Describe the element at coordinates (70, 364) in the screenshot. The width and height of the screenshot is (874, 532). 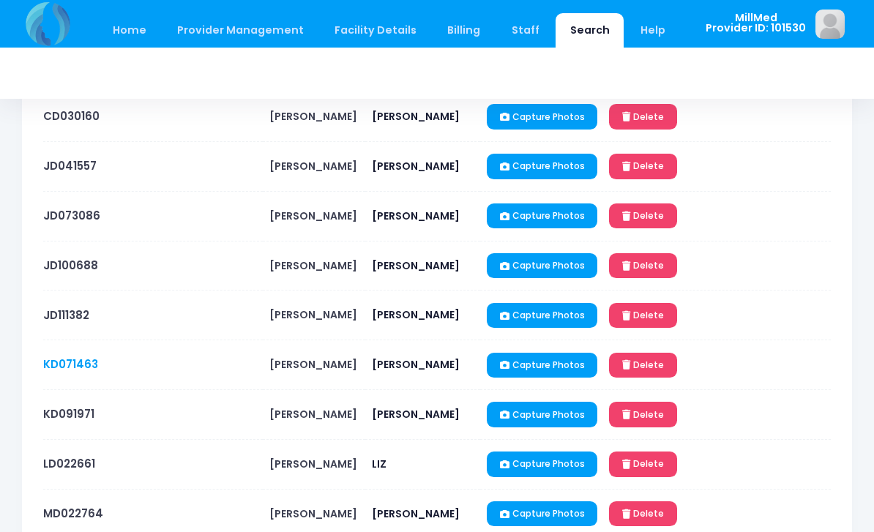
I see `a: KD071463` at that location.